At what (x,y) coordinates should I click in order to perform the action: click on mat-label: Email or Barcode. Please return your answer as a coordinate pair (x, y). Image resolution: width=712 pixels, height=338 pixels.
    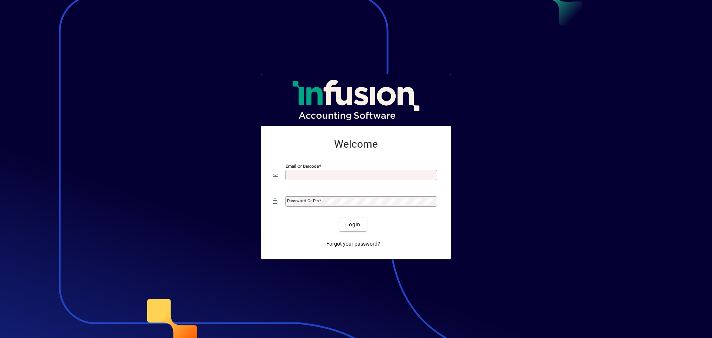
    Looking at the image, I should click on (302, 166).